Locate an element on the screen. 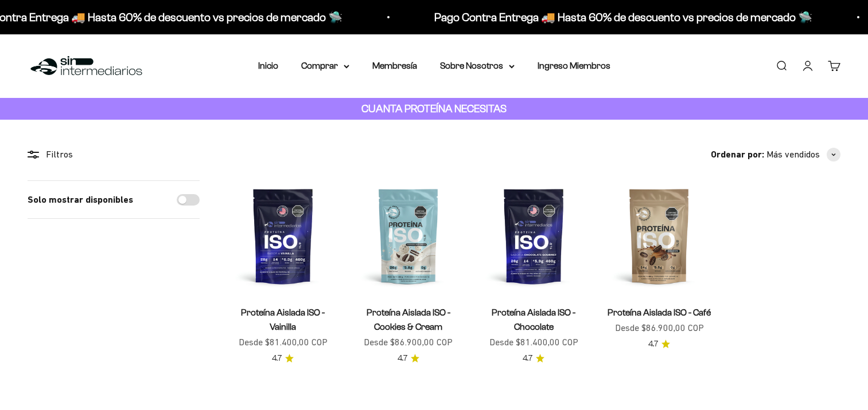 Image resolution: width=868 pixels, height=410 pixels. a: Proteína Aislada ISO - Cookies & Cream is located at coordinates (409, 320).